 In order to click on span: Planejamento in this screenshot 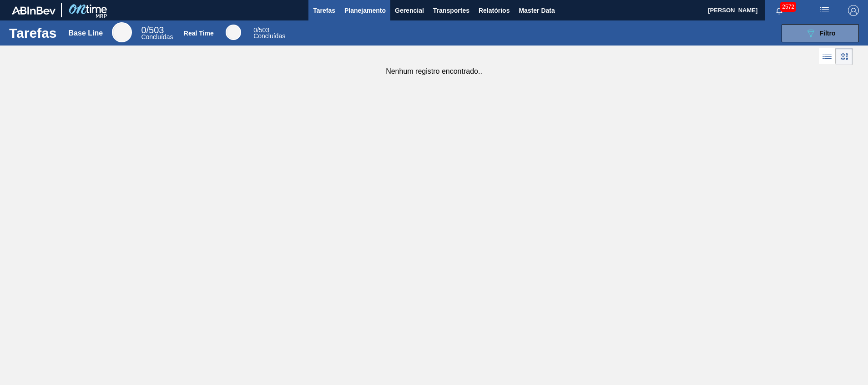, I will do `click(365, 11)`.